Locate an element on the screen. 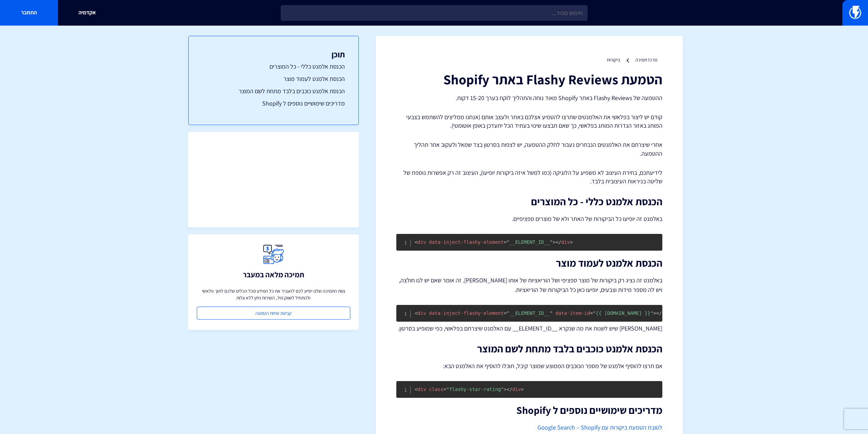 This screenshot has height=434, width=868. span: flashy-star-rating is located at coordinates (473, 389).